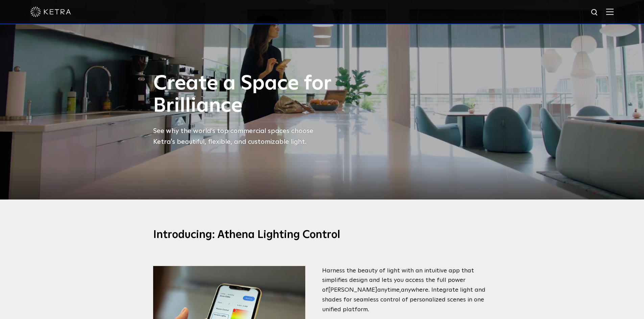  What do you see at coordinates (322, 235) in the screenshot?
I see `h3: Introducing: Athena Lighting Control` at bounding box center [322, 235].